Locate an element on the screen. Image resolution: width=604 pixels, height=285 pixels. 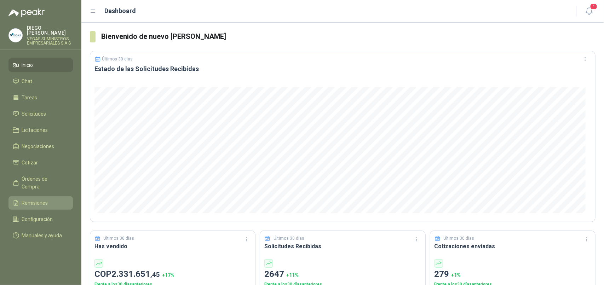
h3: Solicitudes Recibidas is located at coordinates (343, 246).